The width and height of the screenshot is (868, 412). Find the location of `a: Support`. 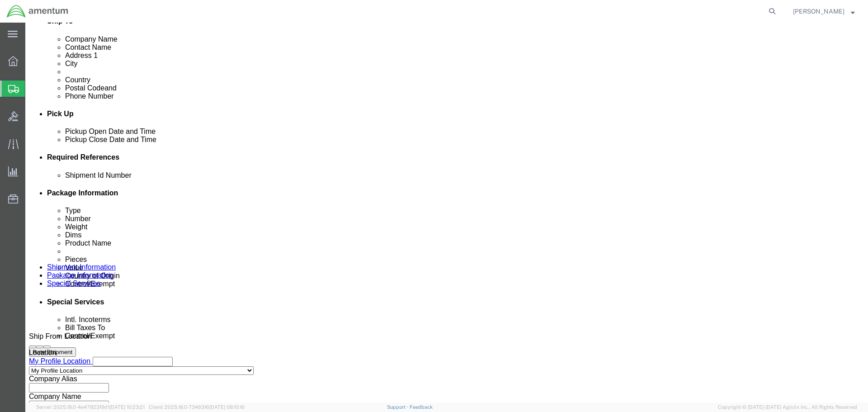

a: Support is located at coordinates (399, 406).